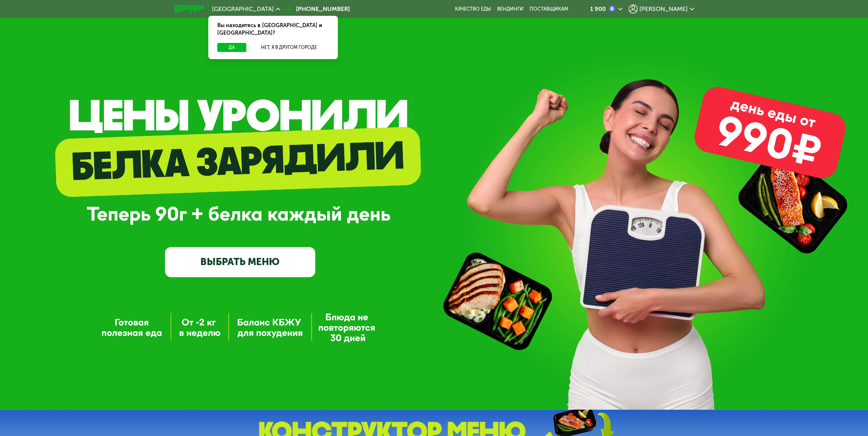 The image size is (868, 436). What do you see at coordinates (598, 9) in the screenshot?
I see `div: 1 900` at bounding box center [598, 9].